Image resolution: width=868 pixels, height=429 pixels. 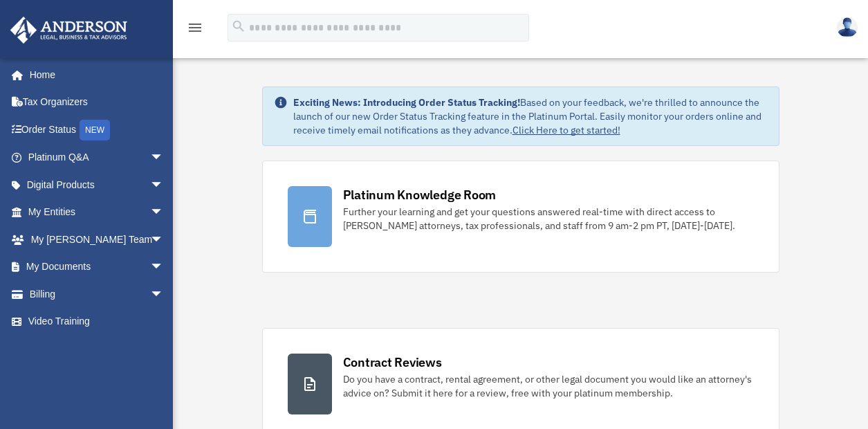 I want to click on div: Based on your feedback, we're thrilled to announce the launch of our new Order Status Tracking fe..., so click(x=531, y=116).